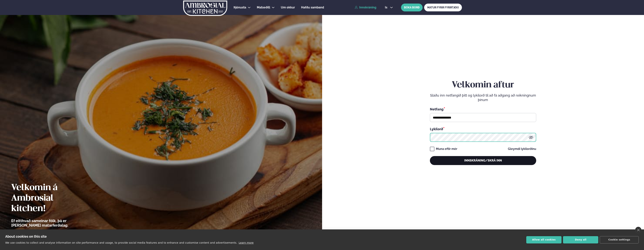 The height and width of the screenshot is (250, 644). What do you see at coordinates (365, 8) in the screenshot?
I see `a: Innskráning` at bounding box center [365, 8].